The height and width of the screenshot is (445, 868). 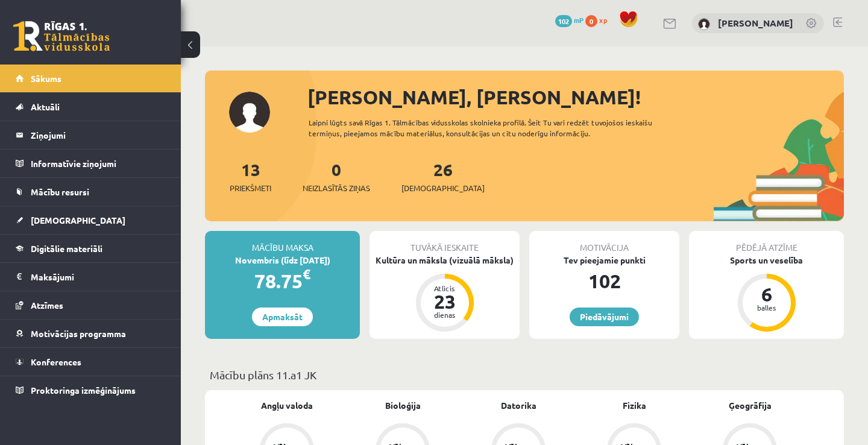 What do you see at coordinates (445, 301) in the screenshot?
I see `div: 23` at bounding box center [445, 301].